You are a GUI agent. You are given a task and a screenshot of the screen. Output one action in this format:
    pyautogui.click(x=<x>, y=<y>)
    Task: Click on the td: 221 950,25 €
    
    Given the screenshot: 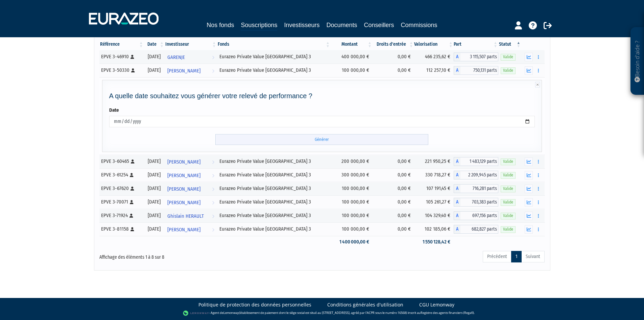 What is the action you would take?
    pyautogui.click(x=434, y=161)
    